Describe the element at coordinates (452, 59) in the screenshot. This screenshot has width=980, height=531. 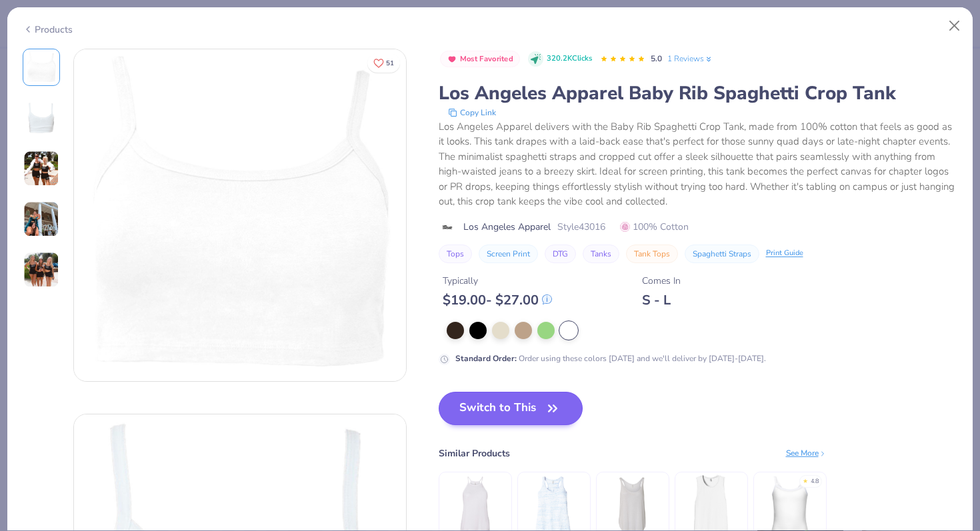
I see `img: Most Favorited sort` at that location.